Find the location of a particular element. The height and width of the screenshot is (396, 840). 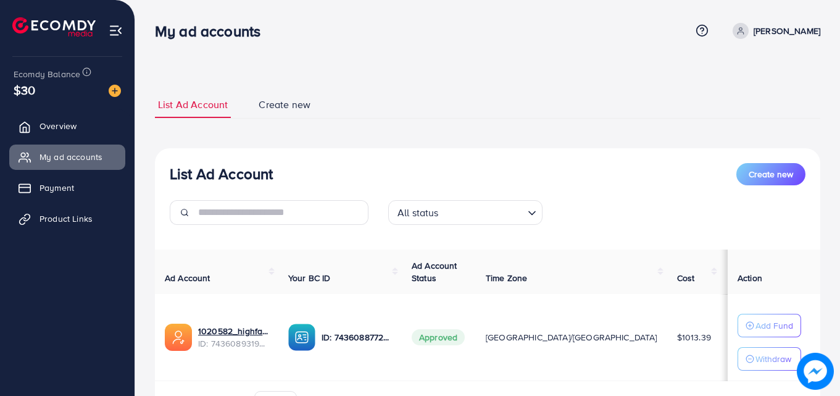

span: My ad accounts is located at coordinates (71, 157).